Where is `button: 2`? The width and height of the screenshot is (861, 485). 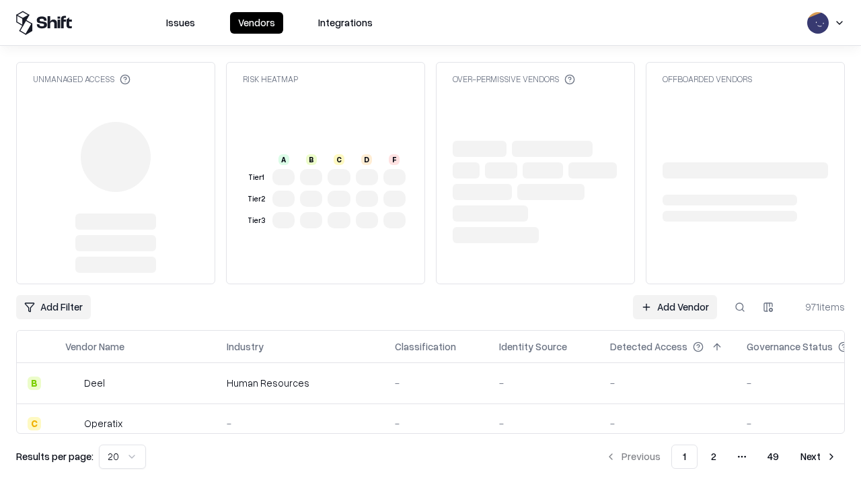
button: 2 is located at coordinates (714, 456).